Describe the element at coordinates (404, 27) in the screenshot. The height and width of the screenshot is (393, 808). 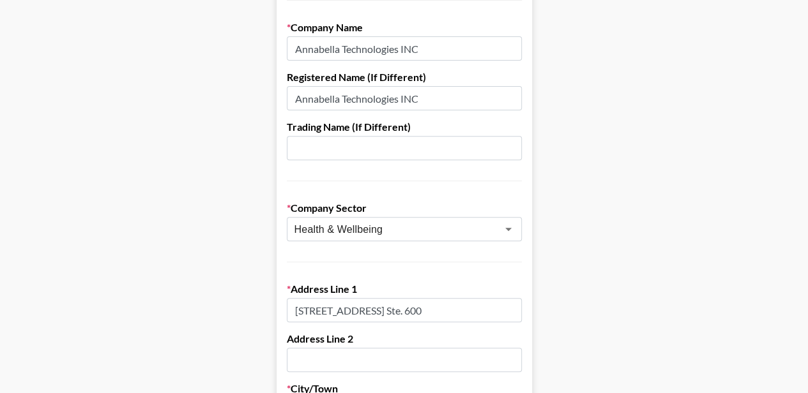
I see `label: Company Name` at that location.